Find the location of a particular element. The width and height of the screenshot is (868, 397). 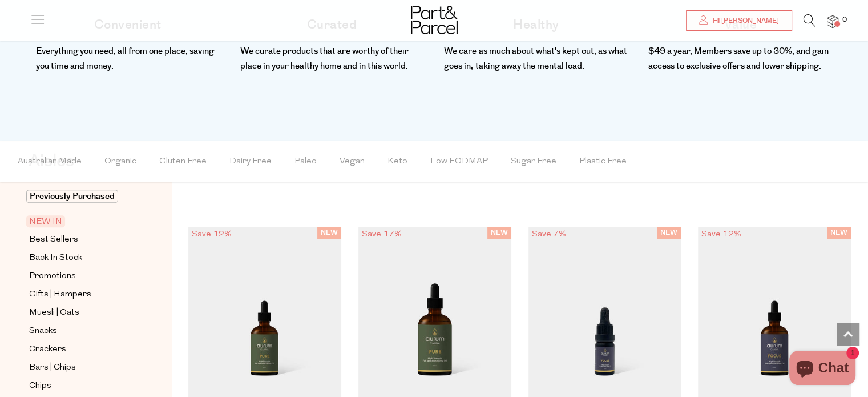

a: NEW IN is located at coordinates (81, 221).